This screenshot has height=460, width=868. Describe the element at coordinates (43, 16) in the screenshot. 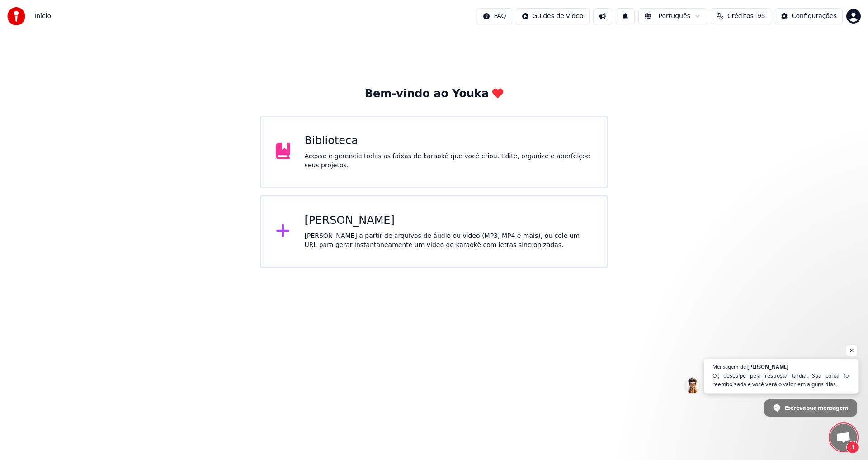

I see `span: Início` at that location.